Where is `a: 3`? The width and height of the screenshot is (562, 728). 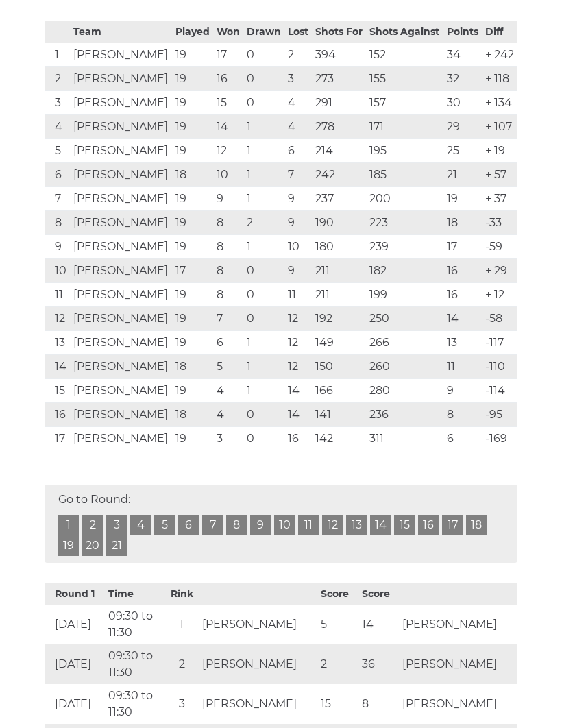 a: 3 is located at coordinates (117, 525).